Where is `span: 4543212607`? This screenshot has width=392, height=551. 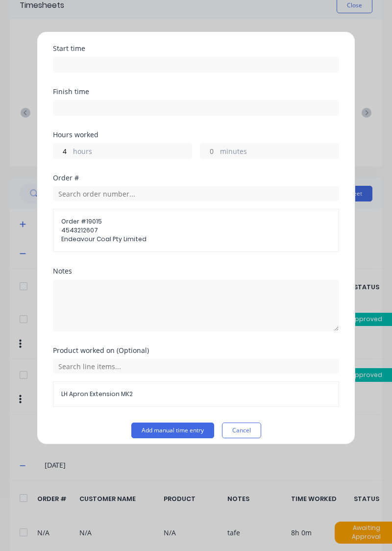 span: 4543212607 is located at coordinates (196, 230).